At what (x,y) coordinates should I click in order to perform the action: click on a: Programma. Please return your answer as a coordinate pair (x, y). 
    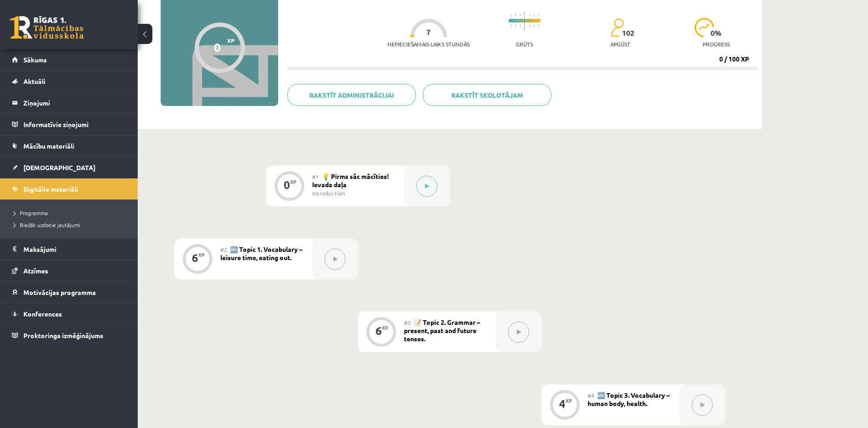
    Looking at the image, I should click on (71, 213).